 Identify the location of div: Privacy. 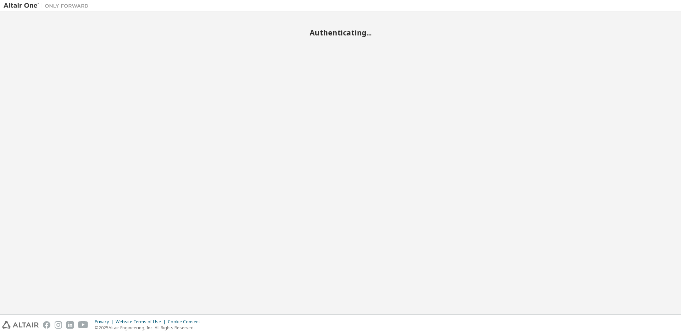
(105, 322).